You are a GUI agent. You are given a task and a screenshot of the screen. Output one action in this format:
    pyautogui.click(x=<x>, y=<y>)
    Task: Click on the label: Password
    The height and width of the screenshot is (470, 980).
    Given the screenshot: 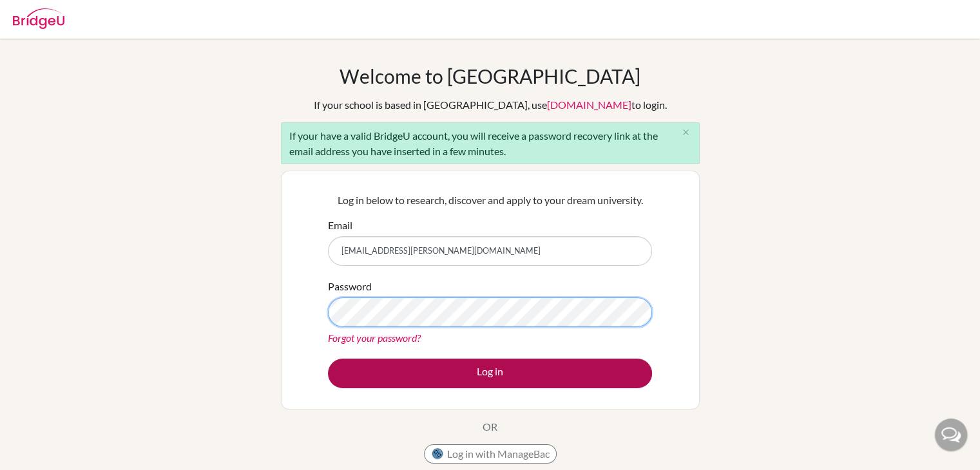 What is the action you would take?
    pyautogui.click(x=350, y=287)
    